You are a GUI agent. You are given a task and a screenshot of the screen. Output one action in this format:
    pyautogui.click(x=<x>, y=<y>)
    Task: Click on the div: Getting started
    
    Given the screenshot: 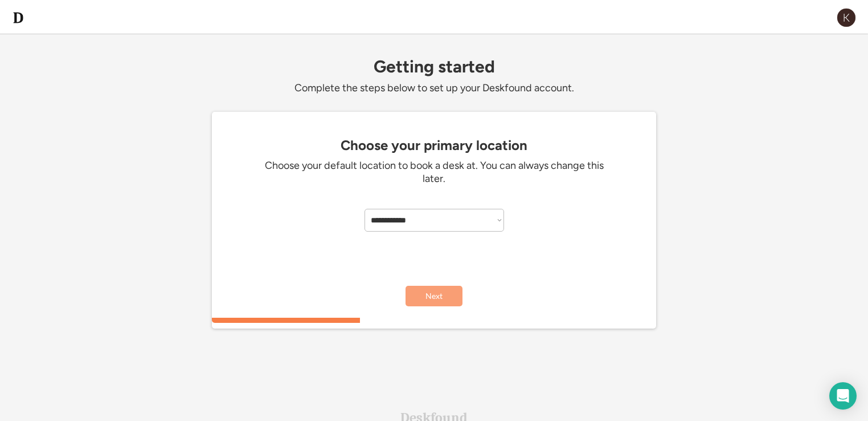 What is the action you would take?
    pyautogui.click(x=434, y=66)
    